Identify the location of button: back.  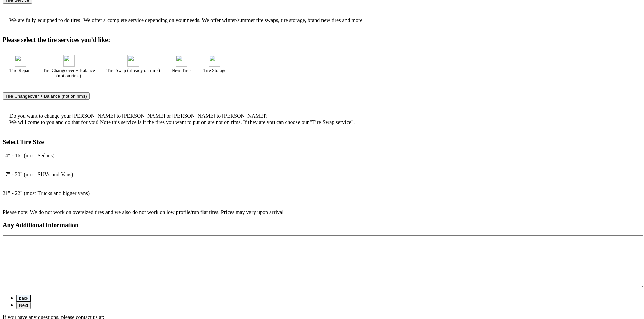
(23, 298).